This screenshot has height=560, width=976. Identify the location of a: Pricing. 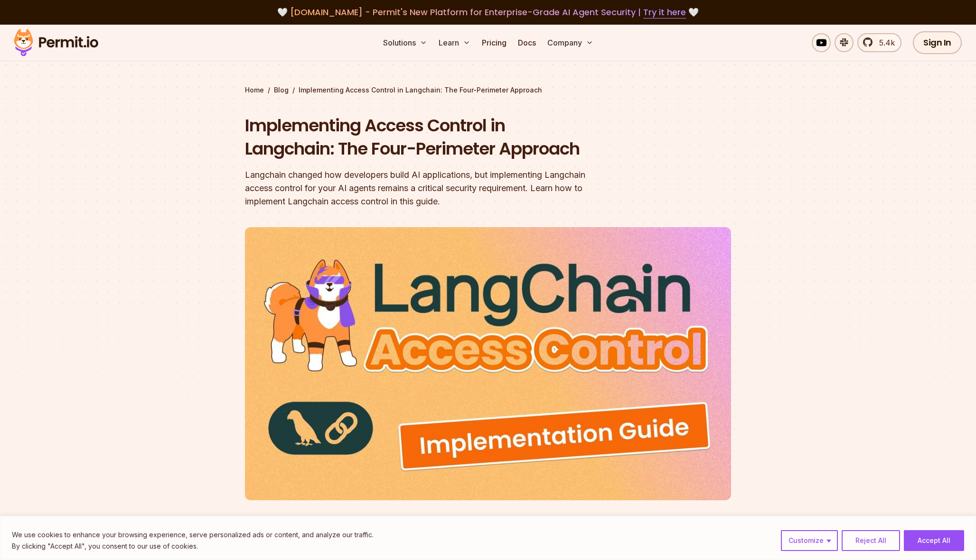
(494, 43).